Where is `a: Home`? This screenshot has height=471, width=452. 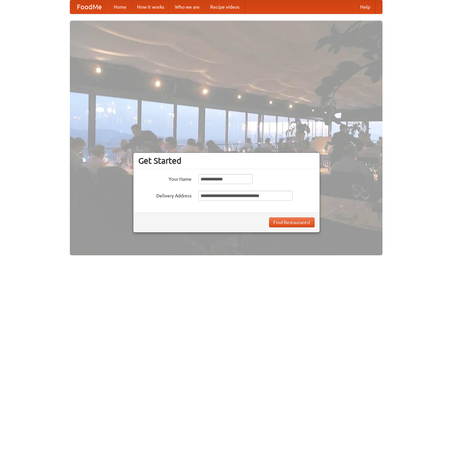 a: Home is located at coordinates (120, 7).